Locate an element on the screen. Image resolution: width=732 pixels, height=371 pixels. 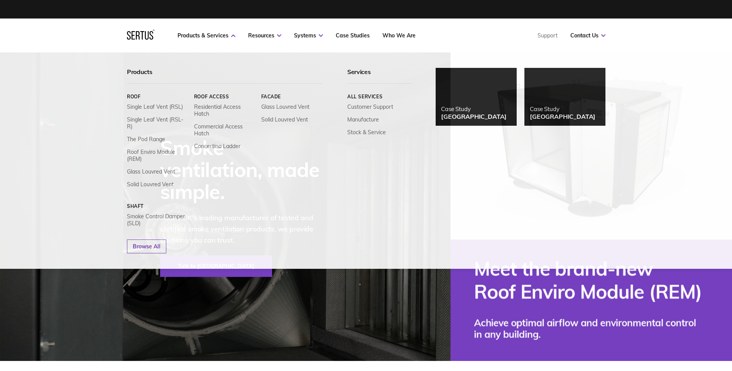
a: Commercial Access Hatch is located at coordinates (224, 130).